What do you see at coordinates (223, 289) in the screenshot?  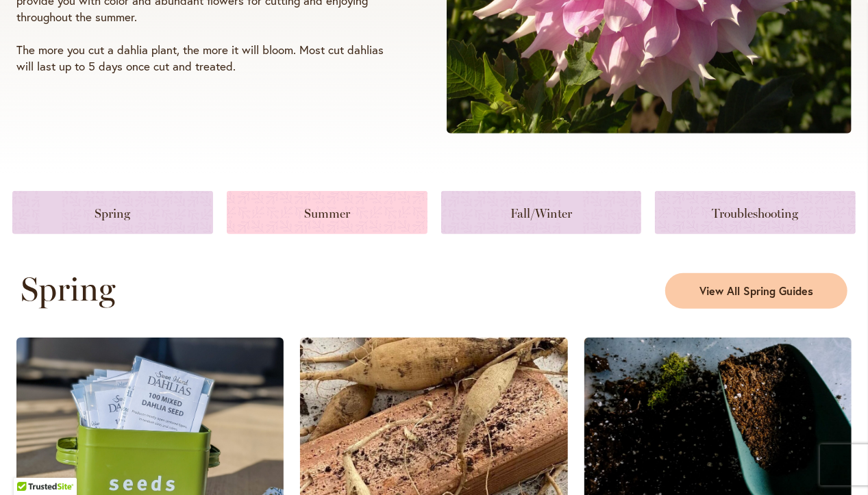 I see `h2: Spring` at bounding box center [223, 289].